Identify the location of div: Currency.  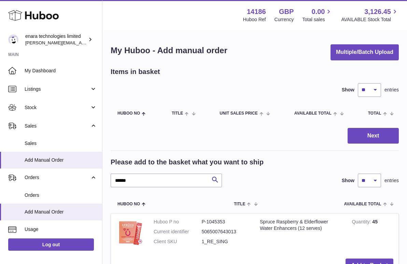
(284, 19).